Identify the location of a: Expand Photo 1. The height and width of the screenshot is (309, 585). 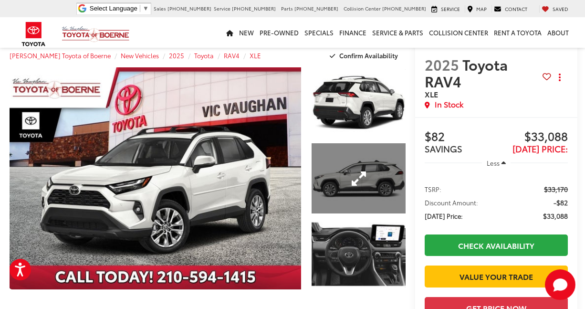
(358, 103).